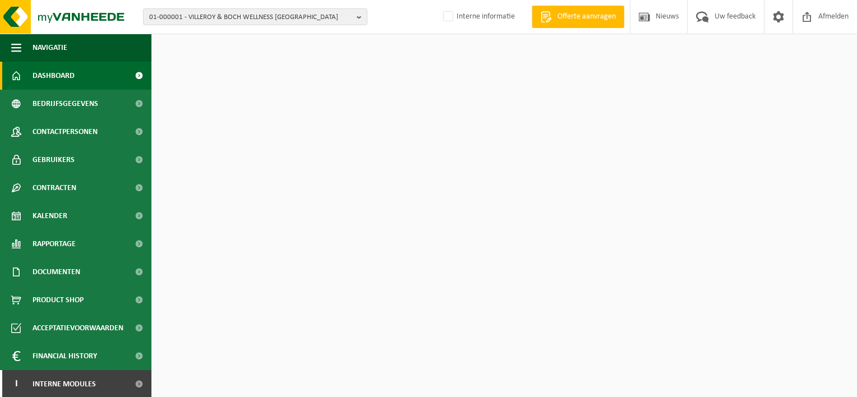 The width and height of the screenshot is (857, 397). Describe the element at coordinates (64, 356) in the screenshot. I see `span: Financial History` at that location.